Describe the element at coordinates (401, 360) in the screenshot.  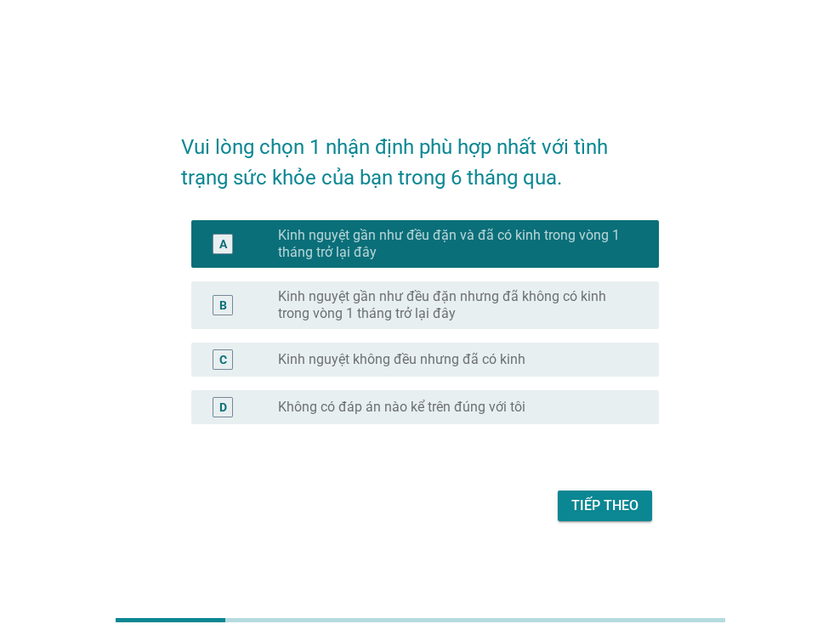
I see `label: Kinh nguyệt không đều nhưng đã có kinh` at that location.